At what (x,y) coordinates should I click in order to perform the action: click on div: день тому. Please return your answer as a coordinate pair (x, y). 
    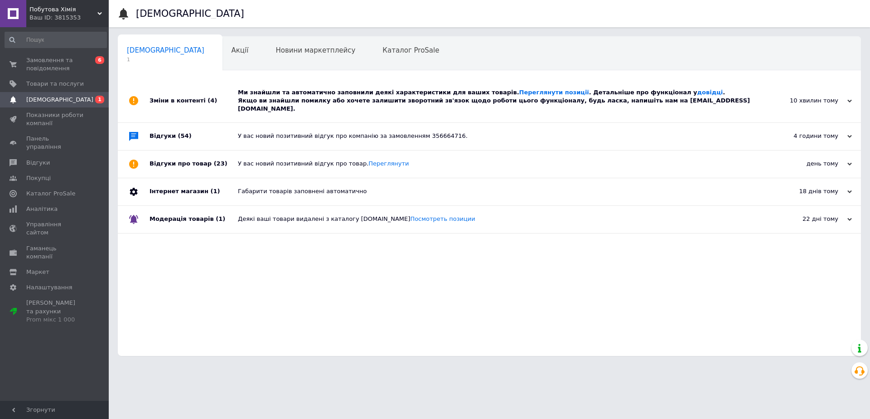
    Looking at the image, I should click on (807, 164).